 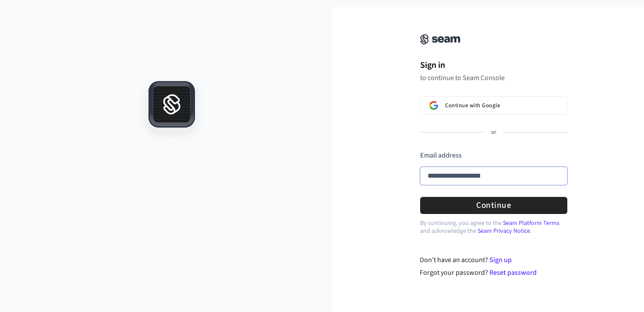 I want to click on h1: Sign in, so click(x=494, y=65).